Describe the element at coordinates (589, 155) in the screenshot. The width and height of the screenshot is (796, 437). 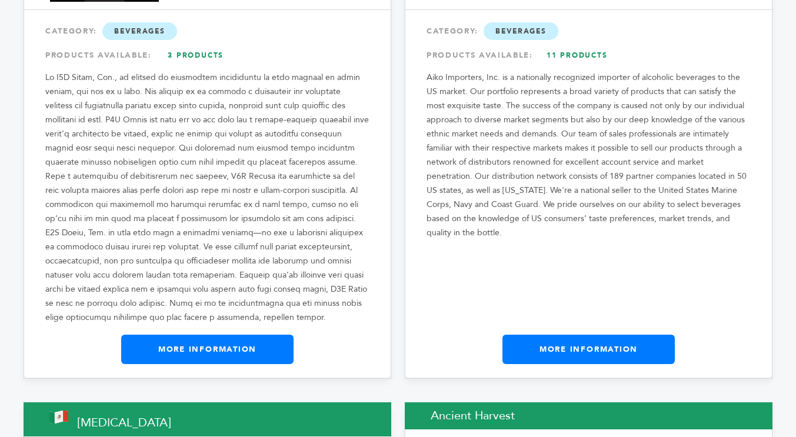
I see `p: Aiko Importers, Inc. is a nationally recognized importer of alcoholic beverages to the US market....` at that location.